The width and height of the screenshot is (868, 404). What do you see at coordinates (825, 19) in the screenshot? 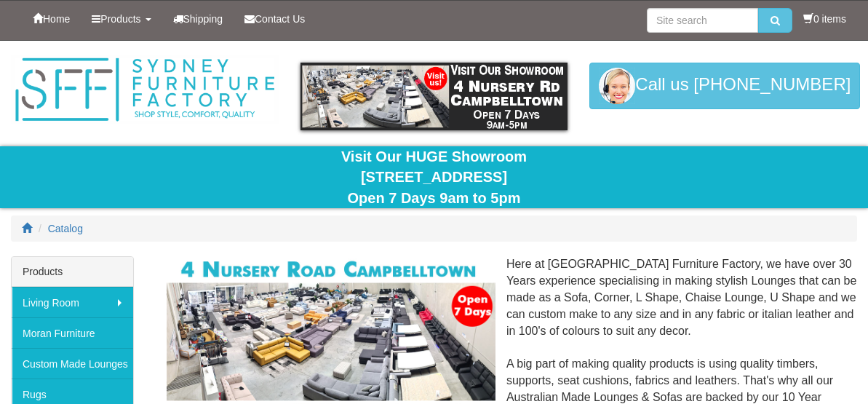
I see `li: 0 items` at bounding box center [825, 19].